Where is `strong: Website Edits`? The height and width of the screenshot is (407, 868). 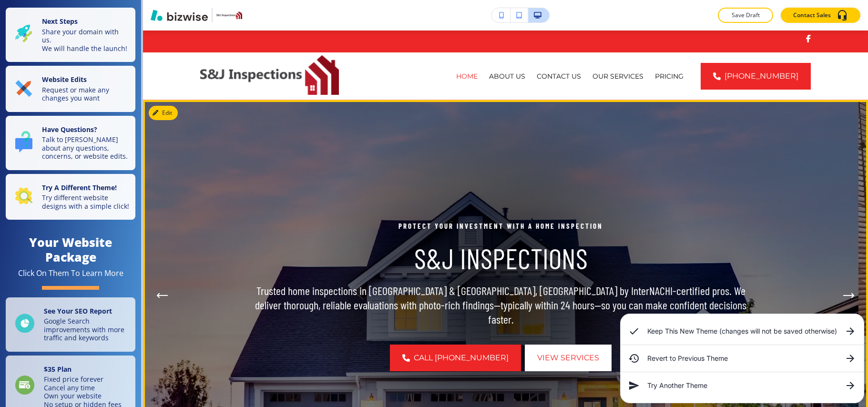 strong: Website Edits is located at coordinates (64, 79).